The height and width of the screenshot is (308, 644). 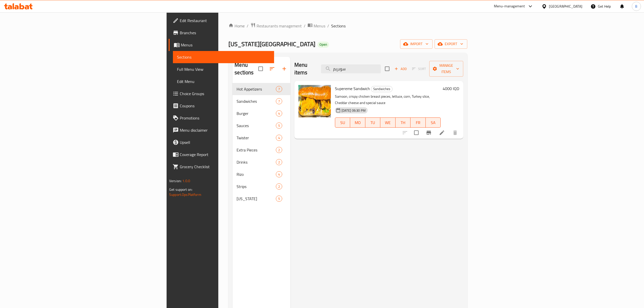 What do you see at coordinates (224, 70) in the screenshot?
I see `span: Full Menu View` at bounding box center [224, 70].